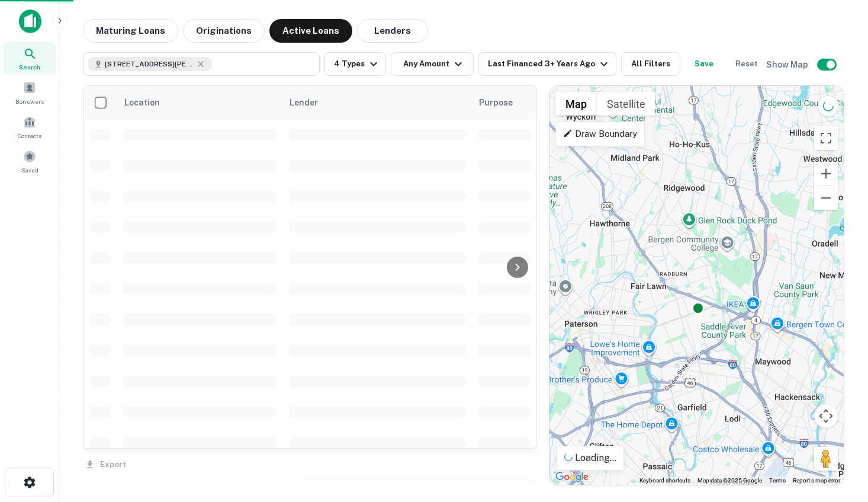  I want to click on button: Show street map, so click(576, 103).